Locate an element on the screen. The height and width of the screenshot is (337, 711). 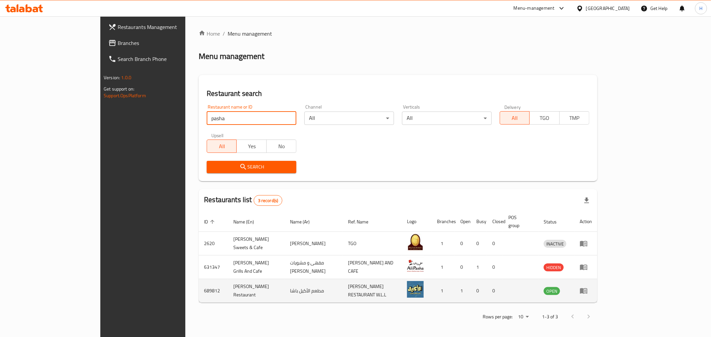
span: No is located at coordinates (281, 146).